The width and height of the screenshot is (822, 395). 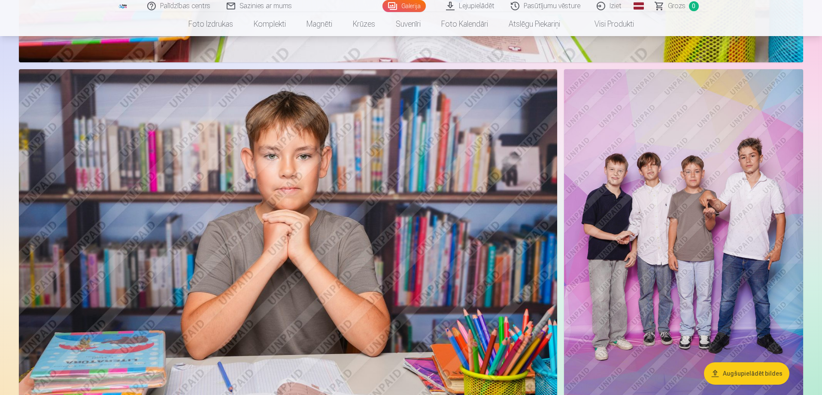 I want to click on a: Magnēti, so click(x=319, y=24).